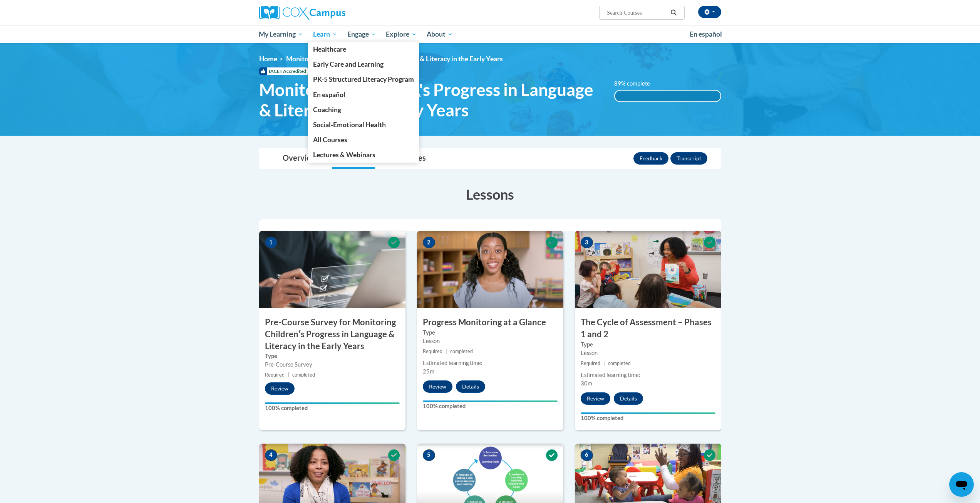 This screenshot has height=503, width=980. Describe the element at coordinates (302, 13) in the screenshot. I see `img: Cox Campus` at that location.